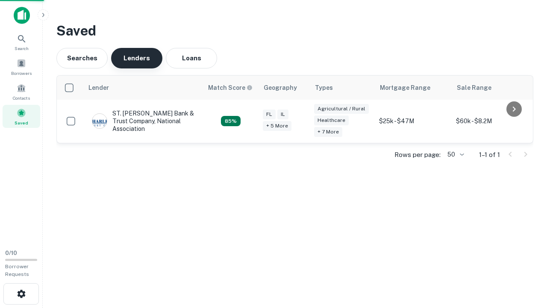  I want to click on div: 50, so click(455, 154).